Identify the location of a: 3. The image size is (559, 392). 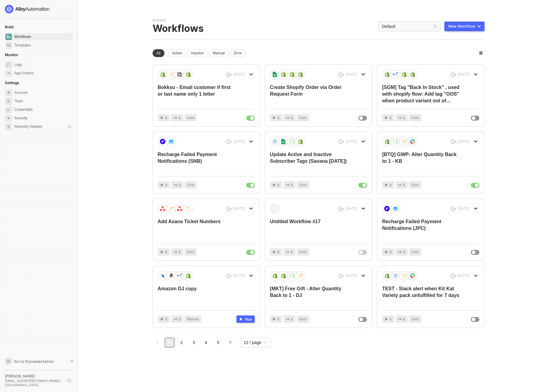
(194, 343).